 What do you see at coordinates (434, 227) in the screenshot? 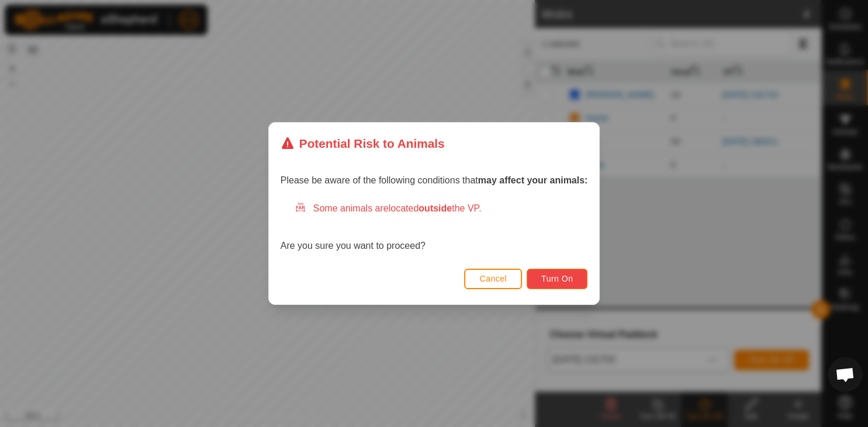
I see `div: Are you sure you want to proceed?` at bounding box center [434, 227].